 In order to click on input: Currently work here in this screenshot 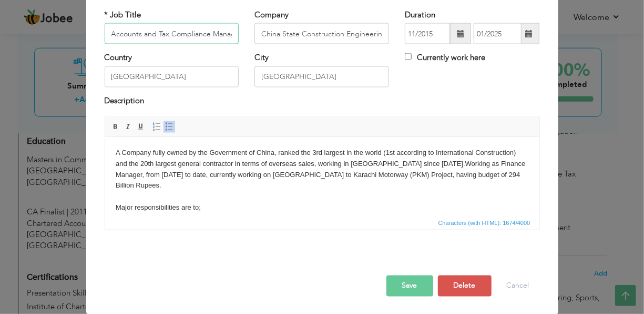, I will do `click(408, 56)`.